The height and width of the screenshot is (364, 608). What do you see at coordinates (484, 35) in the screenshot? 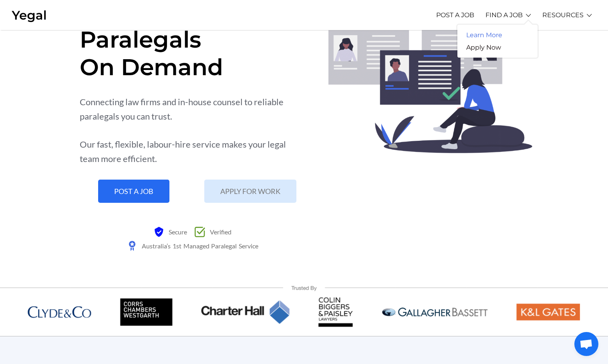
I see `a: Learn More` at bounding box center [484, 35].